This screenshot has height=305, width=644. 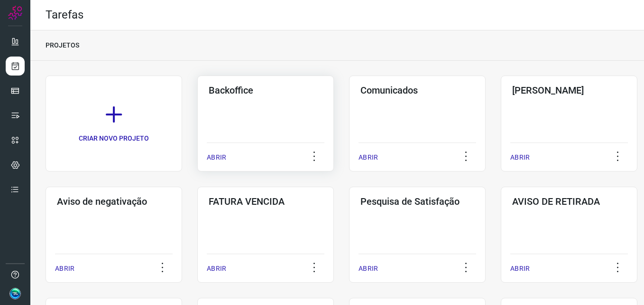 I want to click on p: PROJETOS, so click(x=62, y=45).